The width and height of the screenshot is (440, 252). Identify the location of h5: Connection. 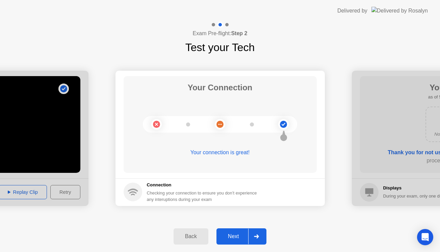
(204, 185).